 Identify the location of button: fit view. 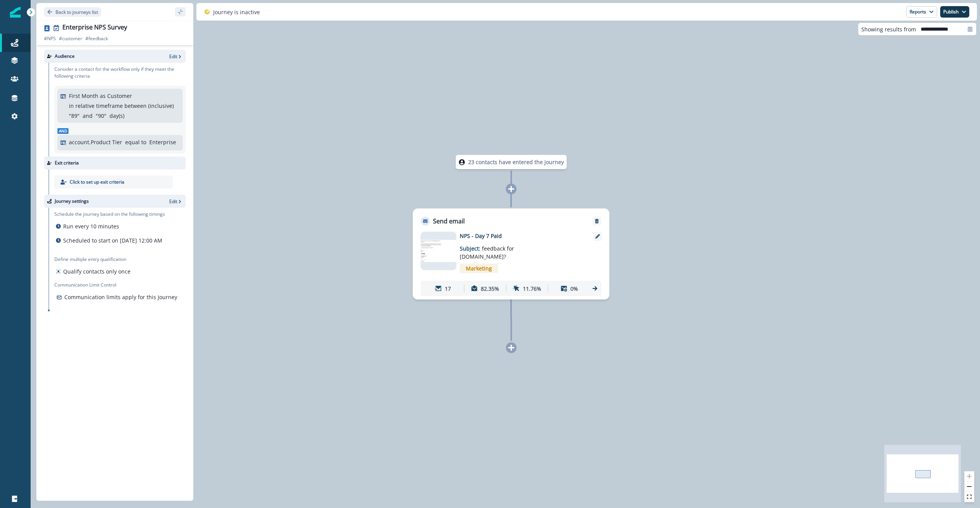
(970, 497).